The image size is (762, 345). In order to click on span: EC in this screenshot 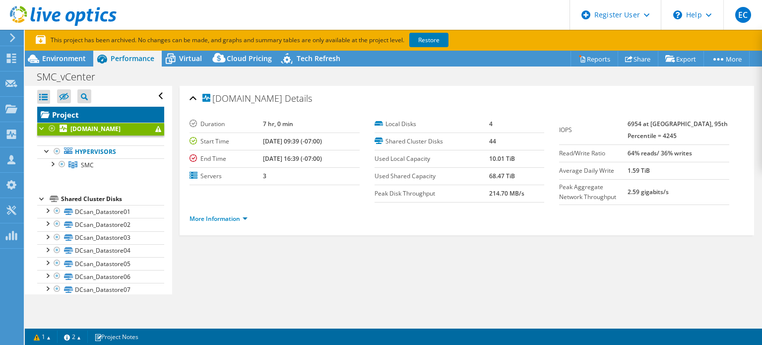, I will do `click(743, 15)`.